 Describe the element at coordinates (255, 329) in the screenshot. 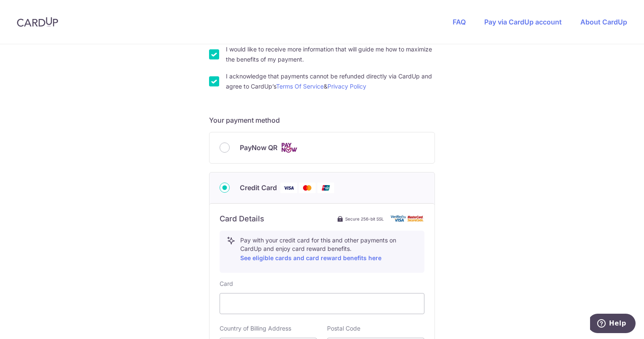

I see `label: Country of Billing Address` at that location.